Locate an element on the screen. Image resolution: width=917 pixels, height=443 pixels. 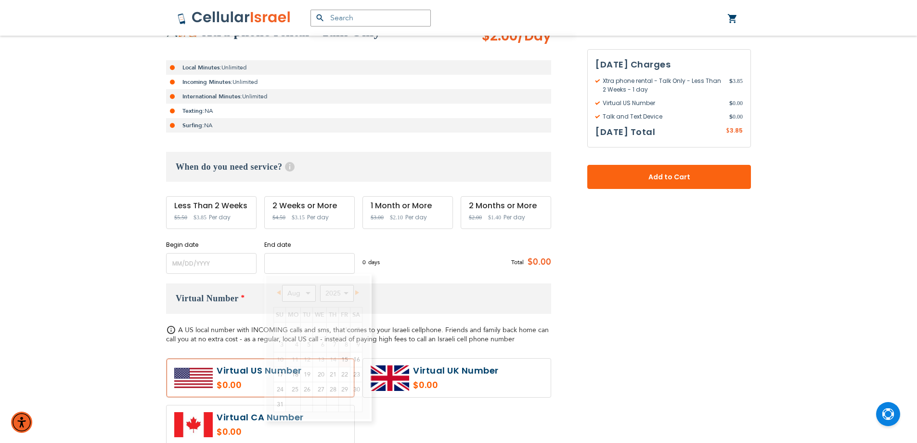
span: Next is located at coordinates (357, 292).